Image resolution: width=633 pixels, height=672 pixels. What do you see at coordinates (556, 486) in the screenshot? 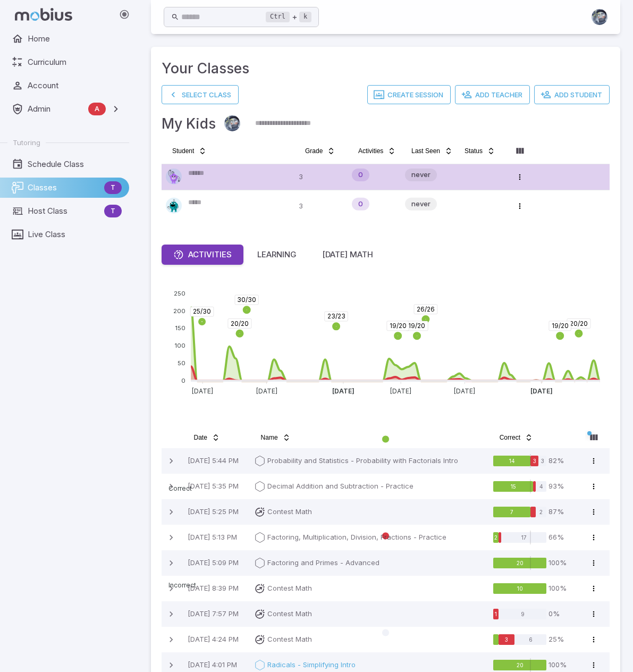
I see `p: 93 %` at bounding box center [556, 486].